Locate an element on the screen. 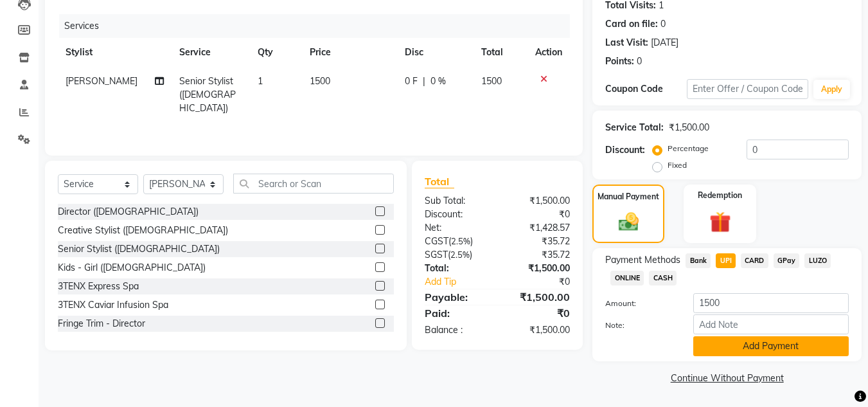  div: Last Visit: is located at coordinates (627, 43).